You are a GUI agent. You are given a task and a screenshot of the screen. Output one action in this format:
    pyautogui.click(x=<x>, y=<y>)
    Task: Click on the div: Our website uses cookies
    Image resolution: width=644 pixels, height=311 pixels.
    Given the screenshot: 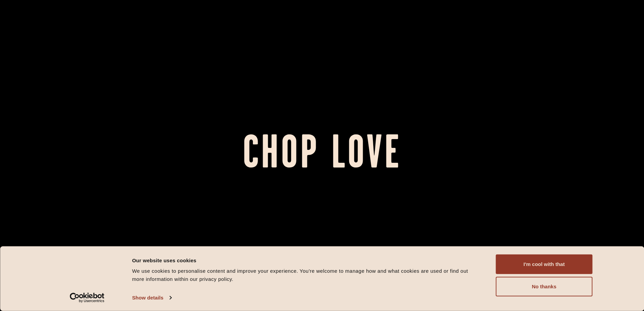 What is the action you would take?
    pyautogui.click(x=307, y=261)
    